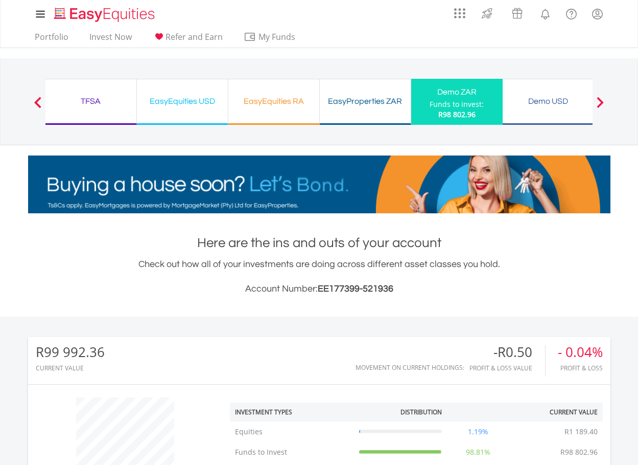 The image size is (638, 465). I want to click on a: Portfolio, so click(52, 39).